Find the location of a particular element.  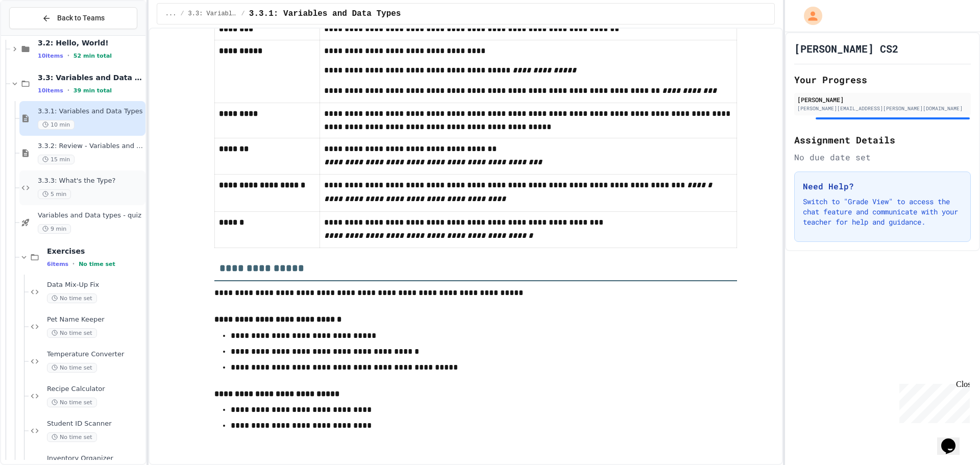

span: Recipe Calculator is located at coordinates (95, 389).